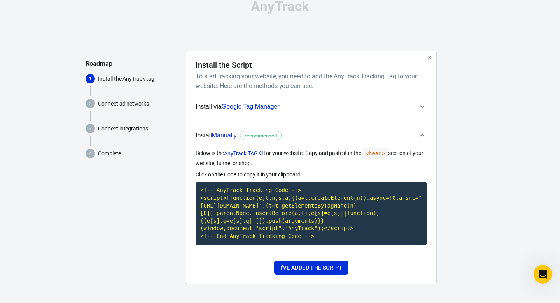 The height and width of the screenshot is (303, 560). What do you see at coordinates (239, 135) in the screenshot?
I see `span: Install` at bounding box center [239, 135].